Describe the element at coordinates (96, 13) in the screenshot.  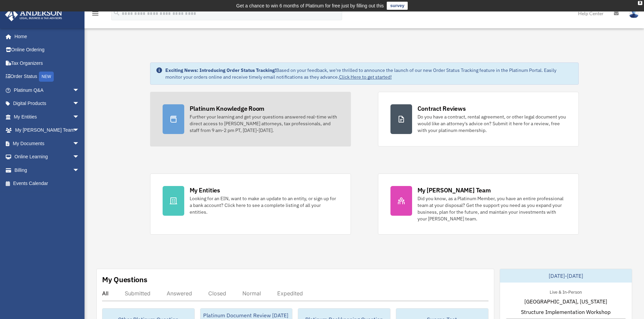
I see `i: menu` at that location.